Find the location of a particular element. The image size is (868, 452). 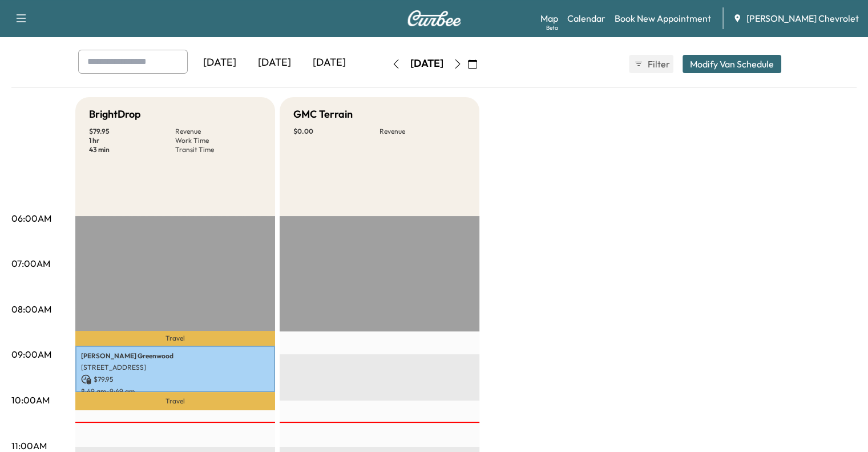

p: $ 0.00 is located at coordinates (336, 131).